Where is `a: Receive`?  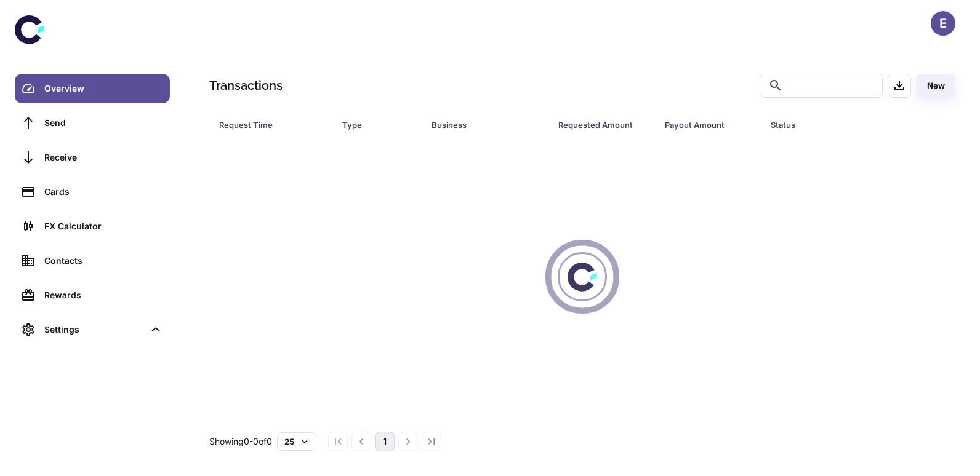
a: Receive is located at coordinates (92, 158).